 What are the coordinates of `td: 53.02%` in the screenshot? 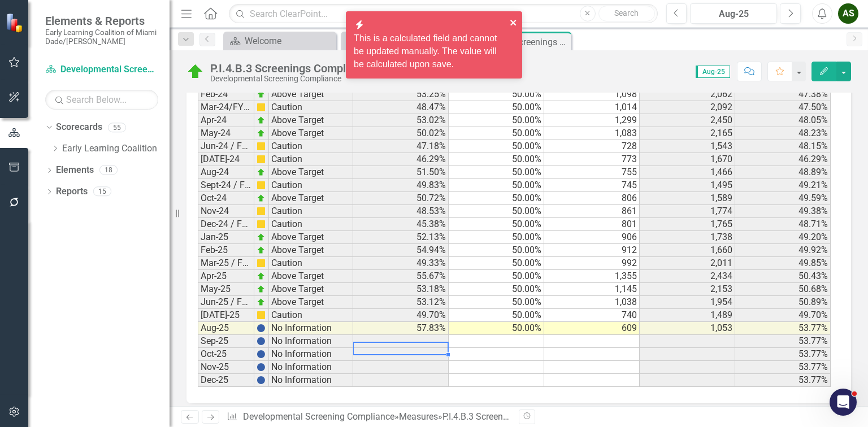 It's located at (401, 120).